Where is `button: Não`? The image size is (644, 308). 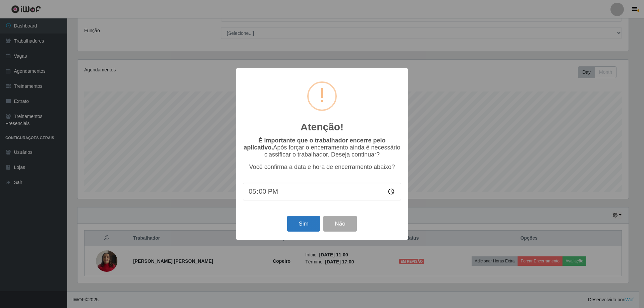 button: Não is located at coordinates (340, 224).